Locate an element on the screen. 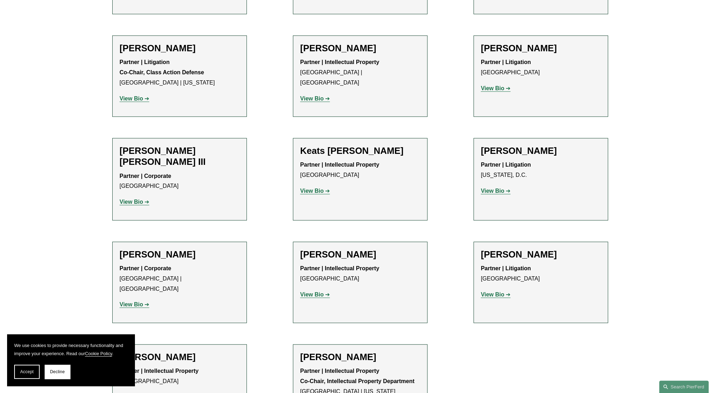 This screenshot has height=393, width=720. a: Cookie Policy is located at coordinates (98, 354).